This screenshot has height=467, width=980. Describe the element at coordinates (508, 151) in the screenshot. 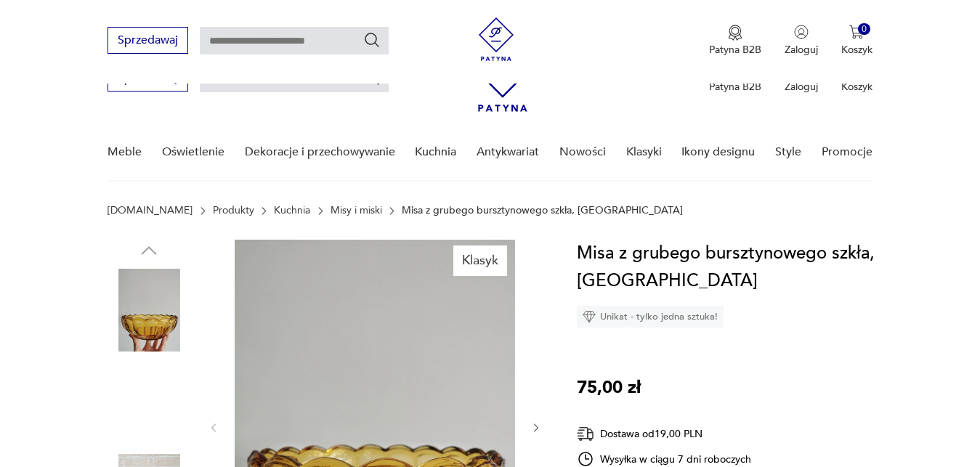

I see `a: Antykwariat` at that location.